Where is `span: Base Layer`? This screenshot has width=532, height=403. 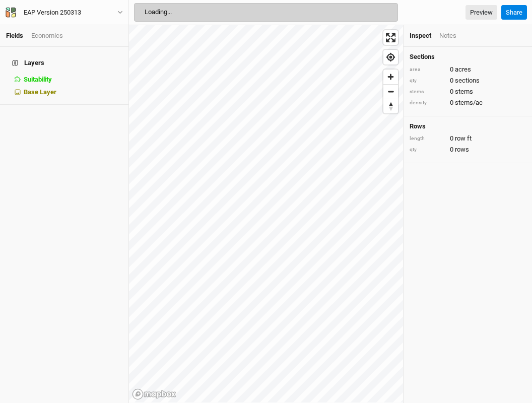
span: Base Layer is located at coordinates (39, 91).